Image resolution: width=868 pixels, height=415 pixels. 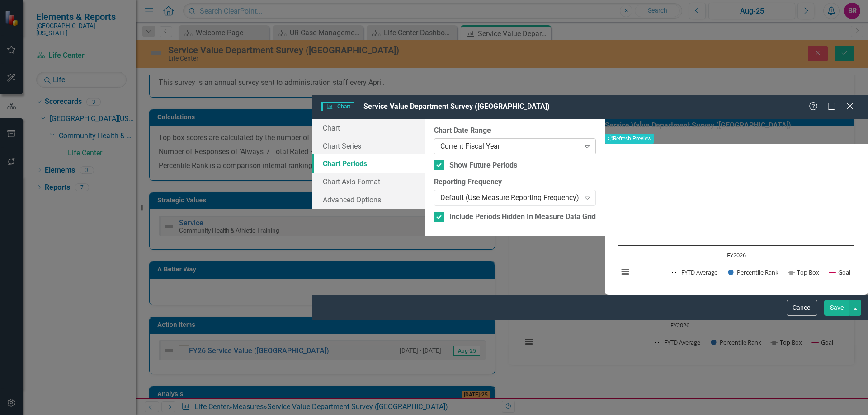 I want to click on button: Show Goal, so click(x=839, y=272).